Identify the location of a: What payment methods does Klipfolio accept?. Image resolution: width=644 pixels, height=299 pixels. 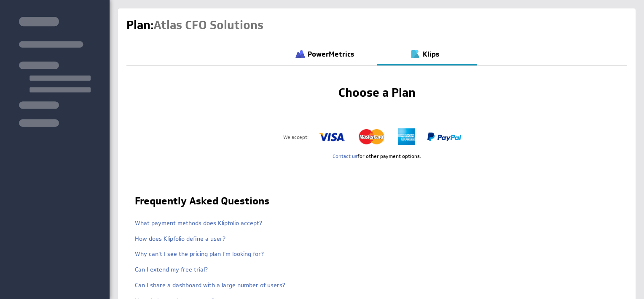
(199, 223).